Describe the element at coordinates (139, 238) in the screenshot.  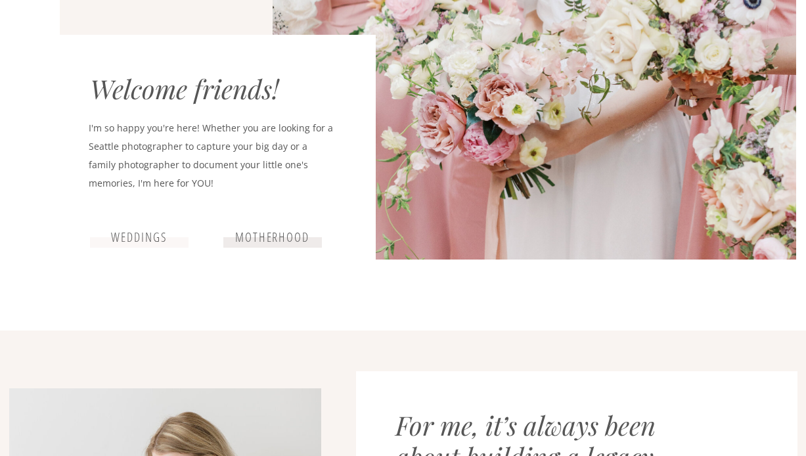
I see `h3: weddings` at that location.